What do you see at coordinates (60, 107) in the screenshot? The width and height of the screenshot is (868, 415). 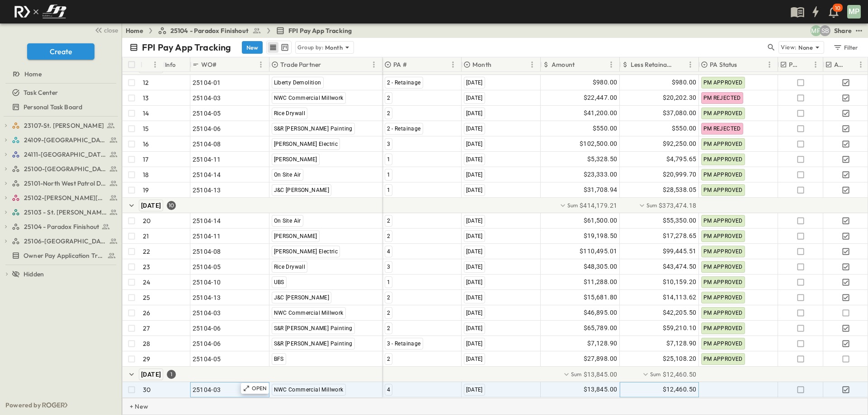 I see `a: Personal Task Board` at bounding box center [60, 107].